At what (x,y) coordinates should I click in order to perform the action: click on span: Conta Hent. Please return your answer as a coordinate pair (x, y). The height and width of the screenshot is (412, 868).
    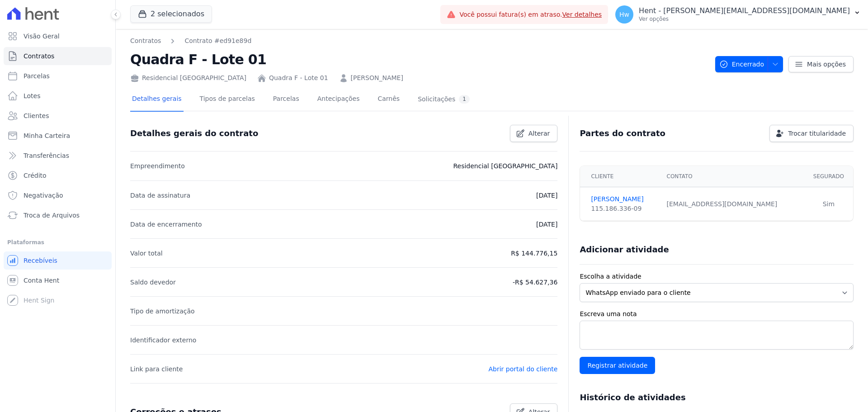
    Looking at the image, I should click on (41, 281).